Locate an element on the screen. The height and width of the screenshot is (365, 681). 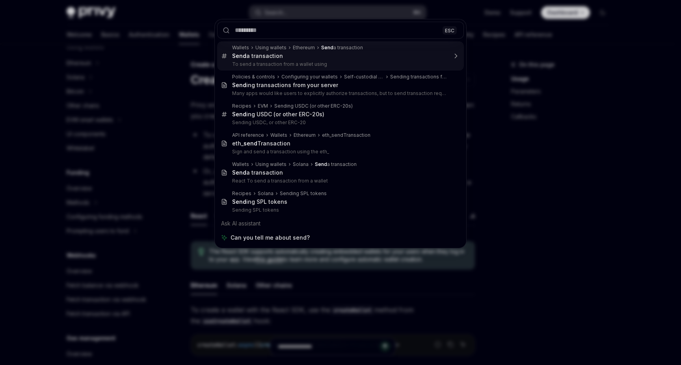
div: API reference is located at coordinates (248, 135).